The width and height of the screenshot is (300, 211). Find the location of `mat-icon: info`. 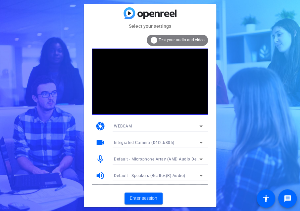

mat-icon: info is located at coordinates (154, 40).